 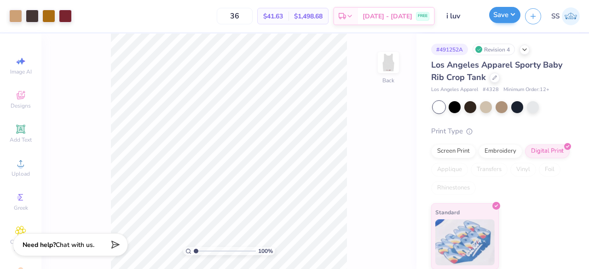 I want to click on span: # 4328, so click(x=490, y=90).